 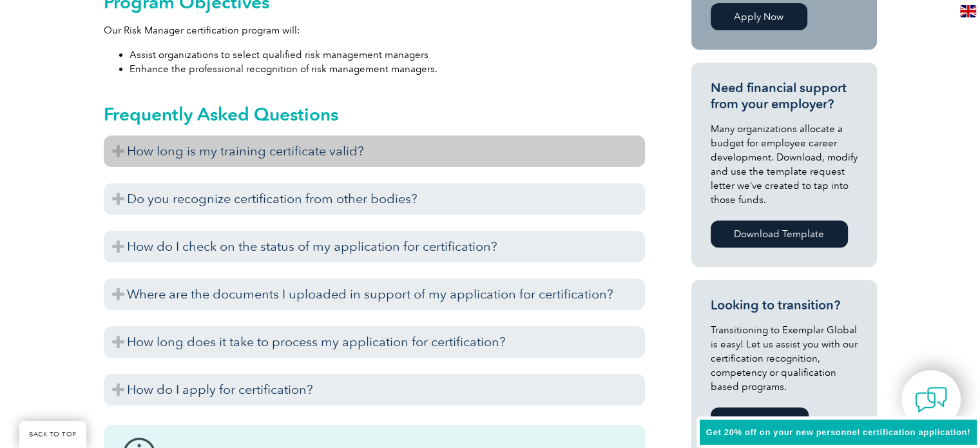 What do you see at coordinates (785, 96) in the screenshot?
I see `h3: Need financial support from your employer?` at bounding box center [785, 96].